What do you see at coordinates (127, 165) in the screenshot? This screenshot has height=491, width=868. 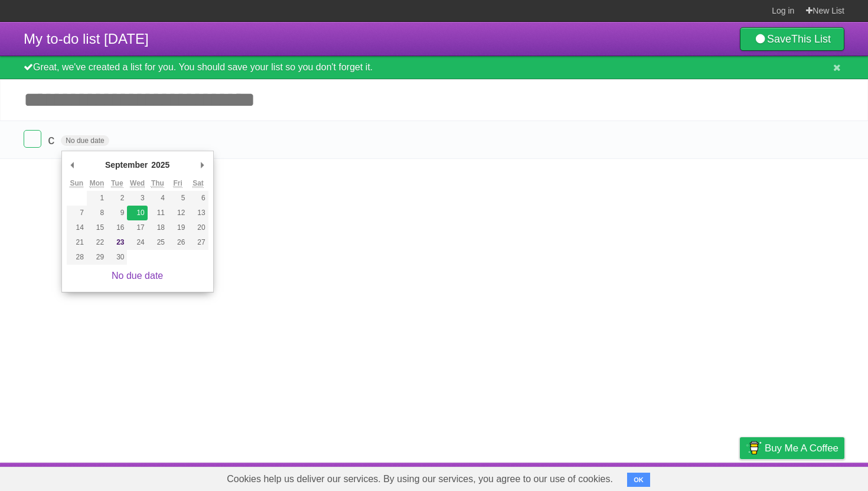 I see `div: September` at bounding box center [127, 165].